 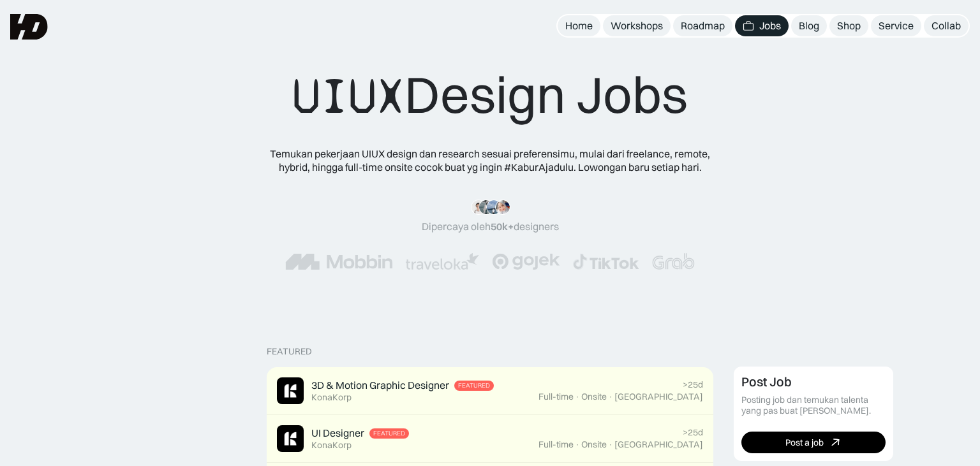 I want to click on div: 3D & Motion Graphic Designer, so click(x=380, y=385).